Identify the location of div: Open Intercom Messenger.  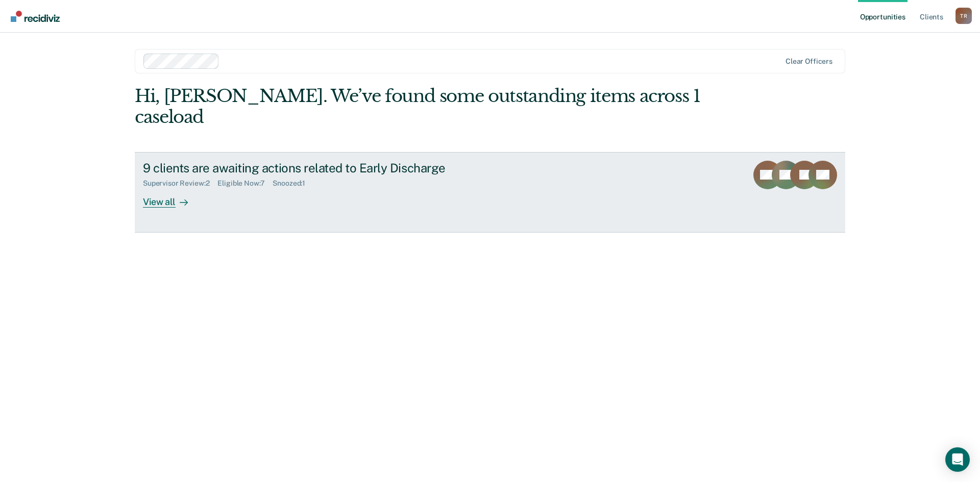
(958, 460).